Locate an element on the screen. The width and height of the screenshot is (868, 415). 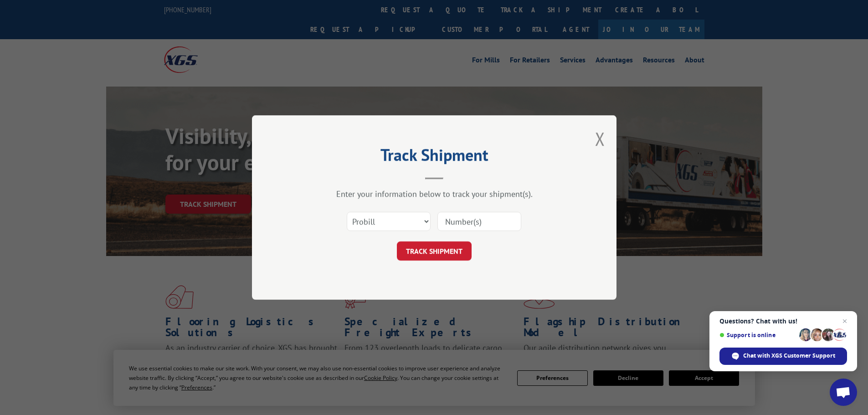
button: Close modal is located at coordinates (600, 139).